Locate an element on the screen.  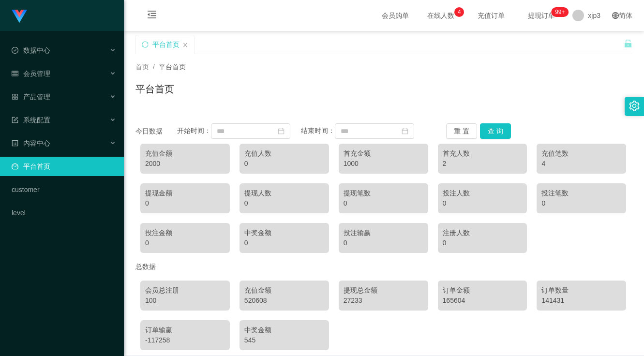
div: 投注金额 is located at coordinates (185, 232).